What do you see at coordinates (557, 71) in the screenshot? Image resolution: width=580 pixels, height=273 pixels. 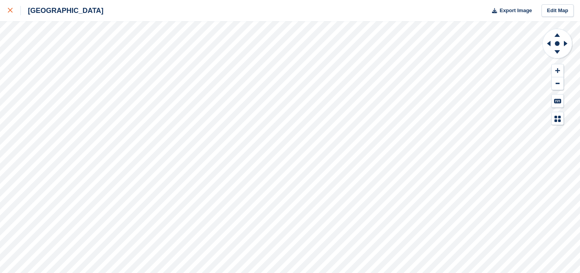 I see `button: Zoom In` at bounding box center [557, 71].